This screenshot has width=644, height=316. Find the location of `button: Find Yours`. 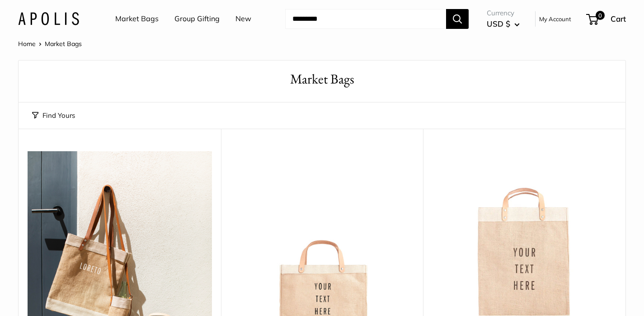

button: Find Yours is located at coordinates (53, 115).